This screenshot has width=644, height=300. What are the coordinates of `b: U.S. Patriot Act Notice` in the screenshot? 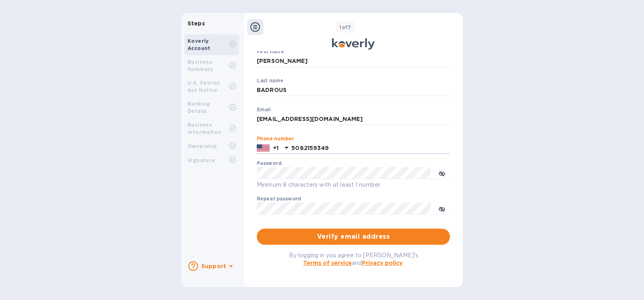 It's located at (204, 86).